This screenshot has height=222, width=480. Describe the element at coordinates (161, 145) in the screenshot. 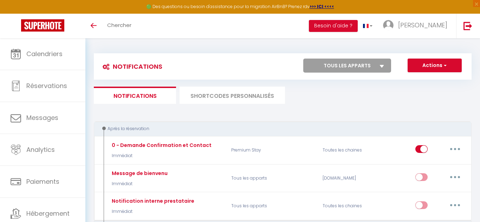

I see `div: 0 - Demande Confirmation et Contact` at that location.